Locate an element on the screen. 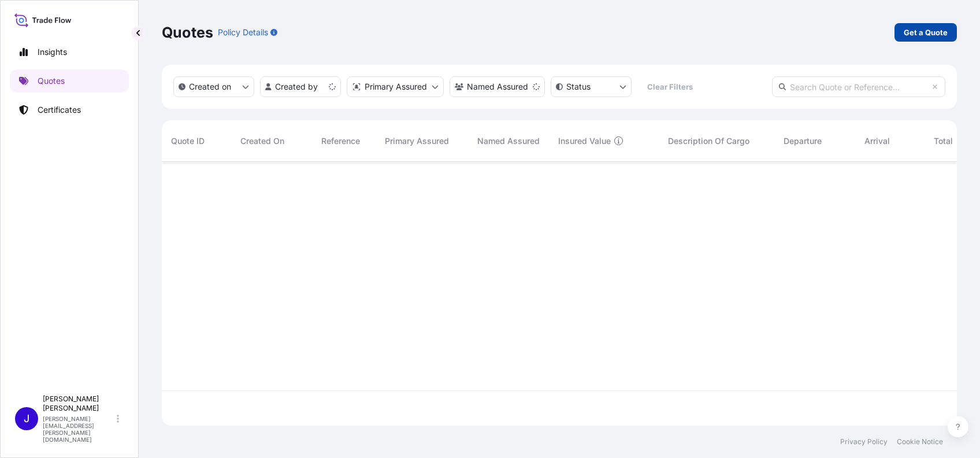 Image resolution: width=980 pixels, height=458 pixels. p: Policy Details is located at coordinates (243, 33).